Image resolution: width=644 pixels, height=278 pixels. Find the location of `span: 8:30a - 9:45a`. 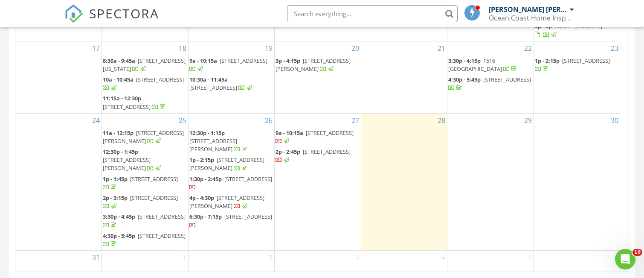

span: 8:30a - 9:45a is located at coordinates (119, 61).